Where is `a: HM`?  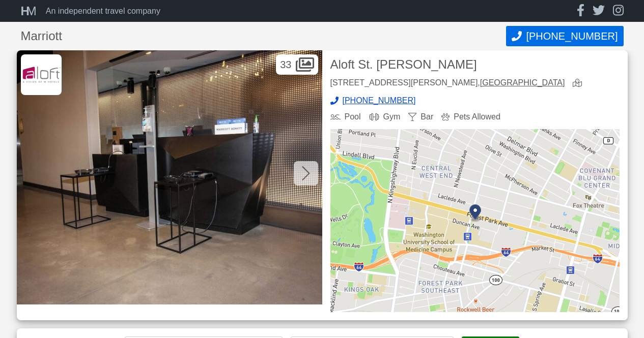 a: HM is located at coordinates (31, 11).